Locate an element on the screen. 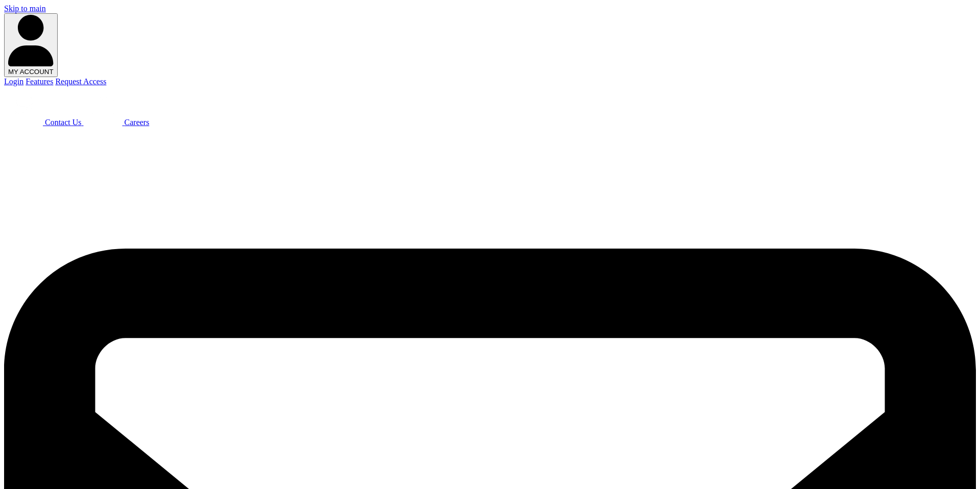  span: Contact Us is located at coordinates (63, 122).